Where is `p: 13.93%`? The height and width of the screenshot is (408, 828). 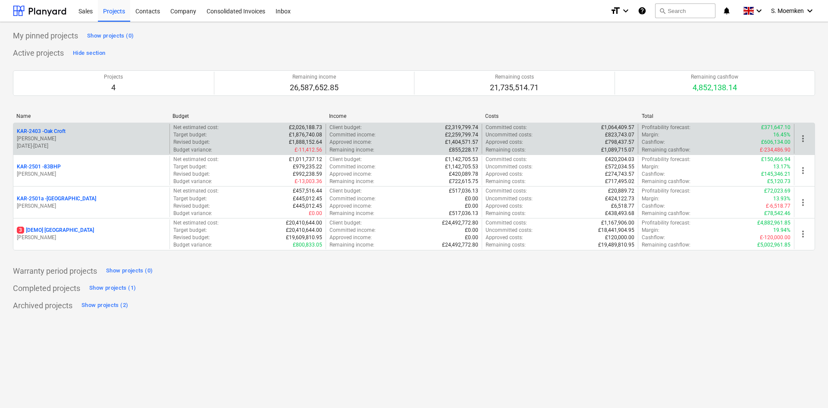 p: 13.93% is located at coordinates (782, 198).